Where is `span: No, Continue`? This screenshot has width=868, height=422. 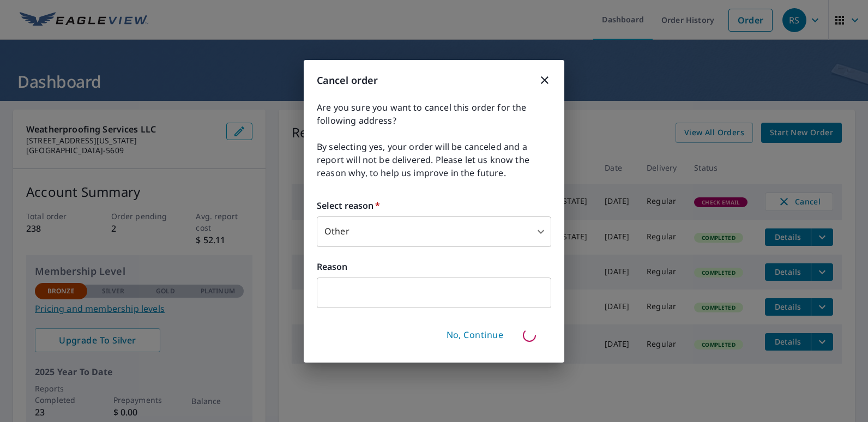
span: No, Continue is located at coordinates (475, 335).